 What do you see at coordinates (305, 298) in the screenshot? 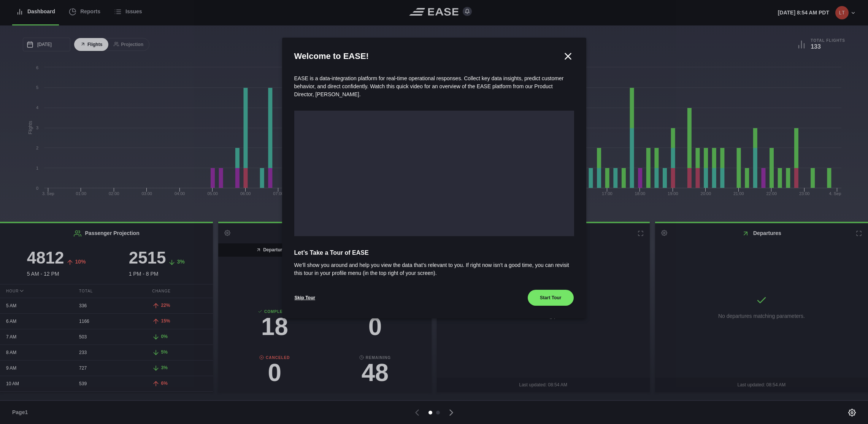
I see `button: Skip Tour` at bounding box center [305, 298].